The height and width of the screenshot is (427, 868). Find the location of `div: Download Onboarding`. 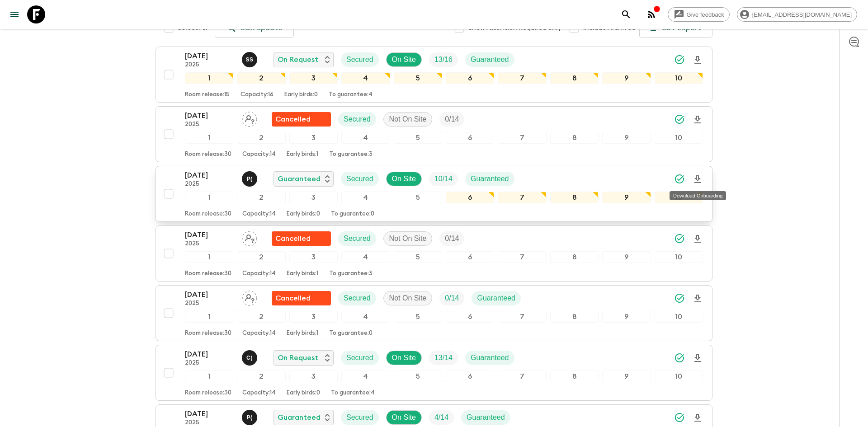

div: Download Onboarding is located at coordinates (697, 195).